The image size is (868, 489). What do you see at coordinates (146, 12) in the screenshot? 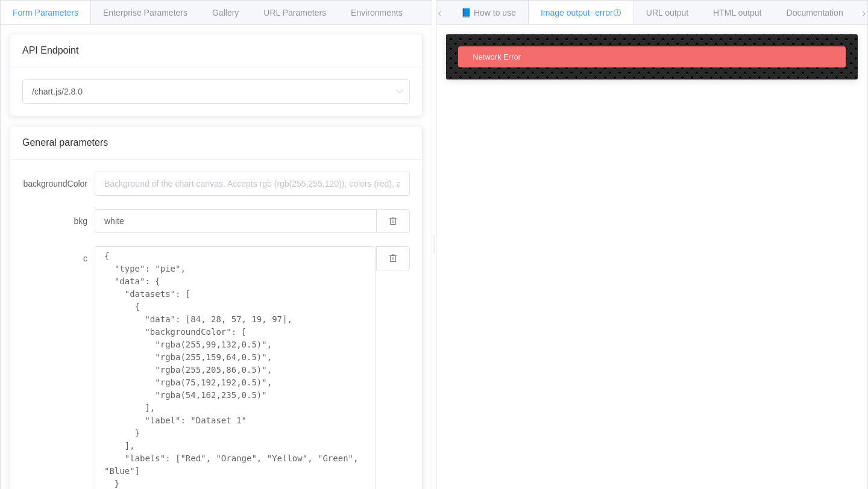
I see `span: Enterprise Parameters` at bounding box center [146, 12].